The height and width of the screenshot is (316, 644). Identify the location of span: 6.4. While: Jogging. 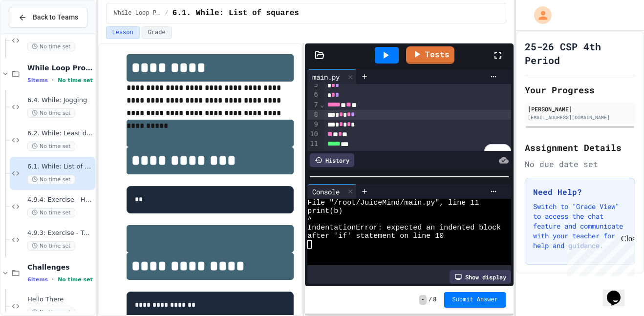
(60, 100).